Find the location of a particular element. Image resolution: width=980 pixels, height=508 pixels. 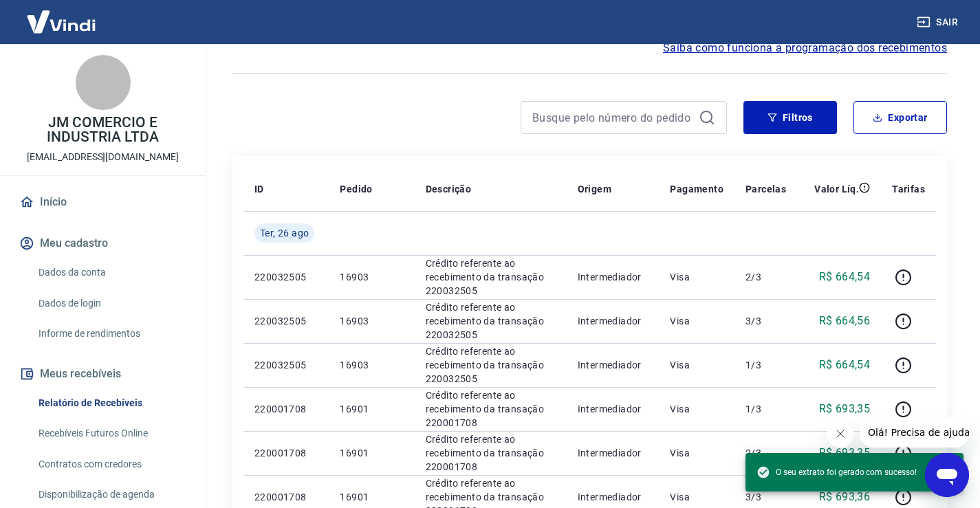

a: Dados da conta is located at coordinates (111, 273).